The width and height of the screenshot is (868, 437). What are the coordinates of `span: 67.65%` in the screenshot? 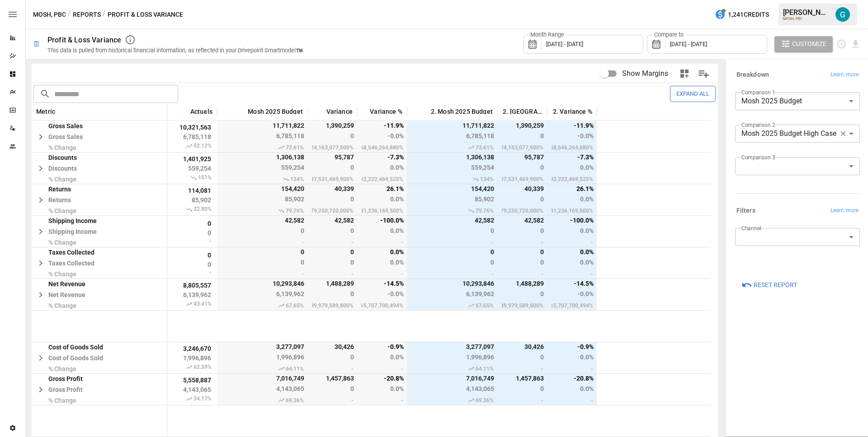 It's located at (263, 306).